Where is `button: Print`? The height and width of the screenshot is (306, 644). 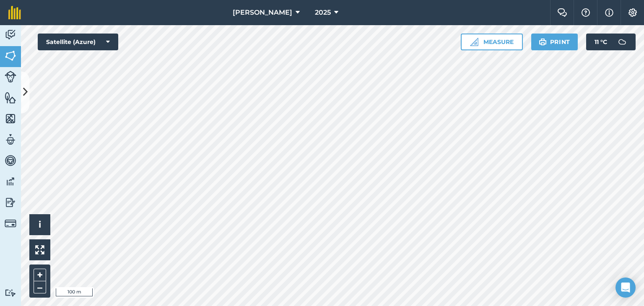 button: Print is located at coordinates (554, 42).